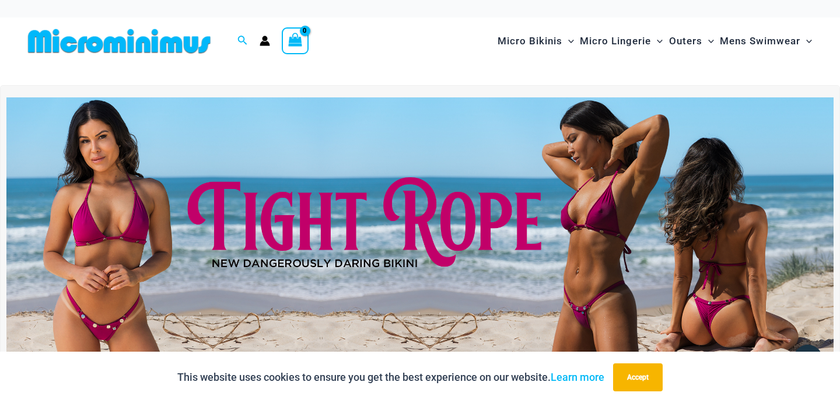 The height and width of the screenshot is (403, 840). What do you see at coordinates (654, 41) in the screenshot?
I see `nav: Site Navigation` at bounding box center [654, 41].